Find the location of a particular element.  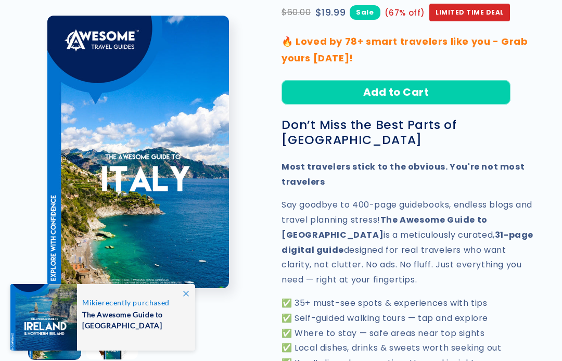

strong: Most travelers stick to the obvious. You're not most travelers is located at coordinates (403, 174).